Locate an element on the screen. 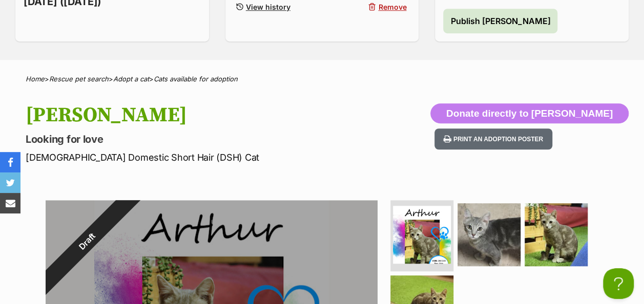 This screenshot has width=644, height=304. a: Cats available for adoption is located at coordinates (196, 79).